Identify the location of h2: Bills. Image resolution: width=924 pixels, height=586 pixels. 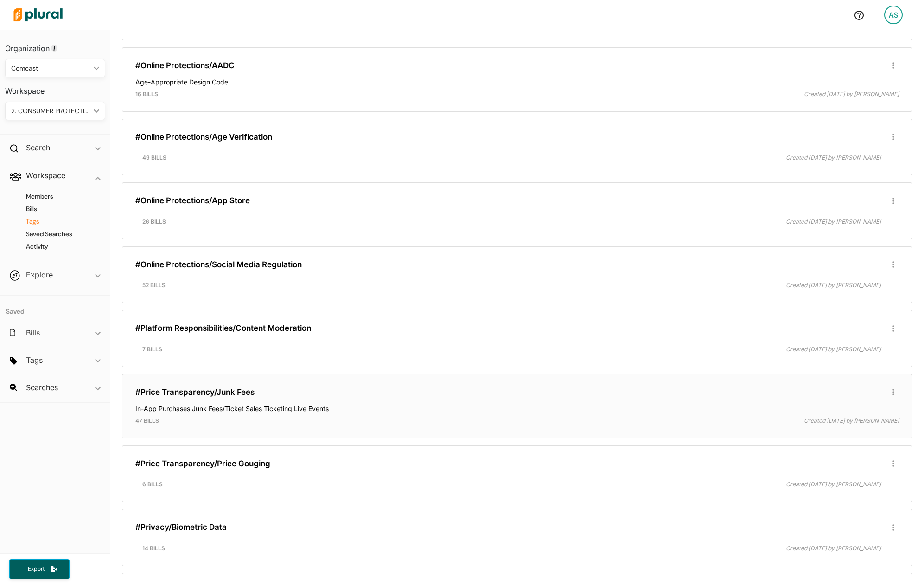
(33, 332).